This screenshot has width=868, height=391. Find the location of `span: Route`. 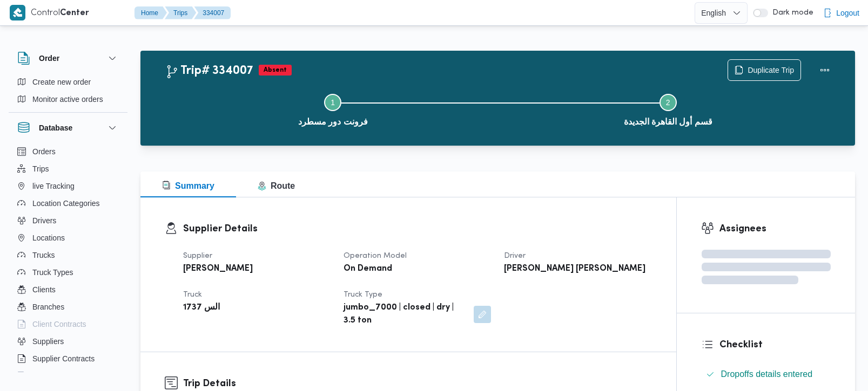

span: Route is located at coordinates (276, 185).